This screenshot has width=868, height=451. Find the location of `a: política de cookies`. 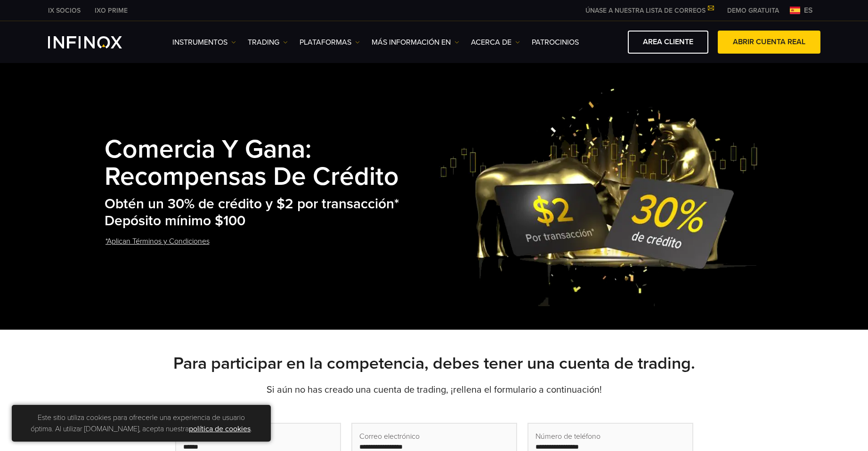

a: política de cookies is located at coordinates (219, 429).